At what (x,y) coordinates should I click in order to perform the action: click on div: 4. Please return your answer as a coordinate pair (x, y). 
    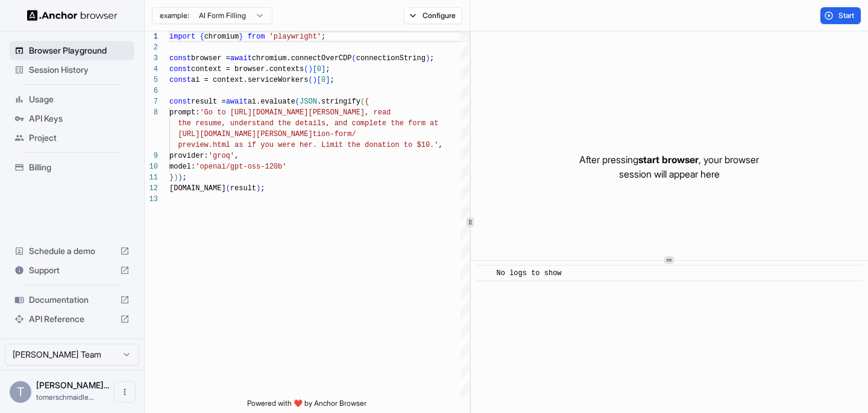
    Looking at the image, I should click on (151, 69).